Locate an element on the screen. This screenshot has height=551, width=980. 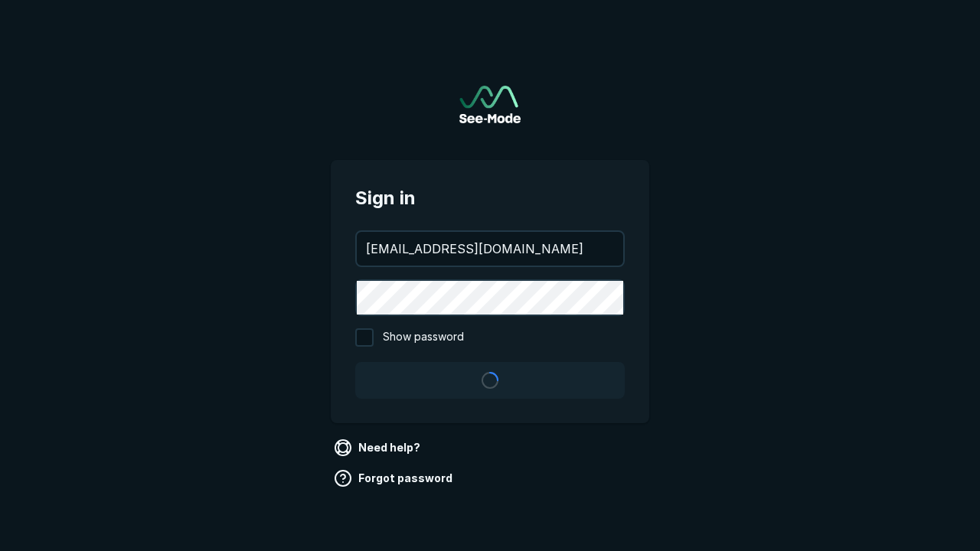
span: Show password is located at coordinates (423, 338).